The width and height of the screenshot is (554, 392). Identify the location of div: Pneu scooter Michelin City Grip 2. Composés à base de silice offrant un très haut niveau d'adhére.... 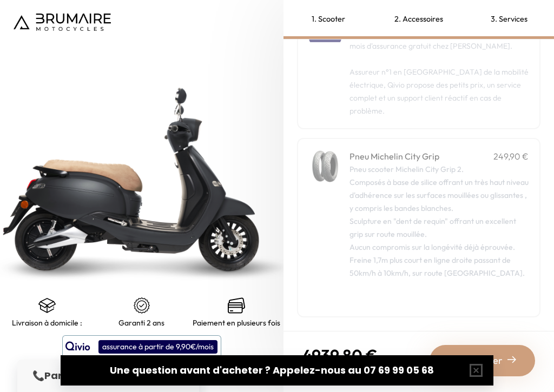
(439, 234).